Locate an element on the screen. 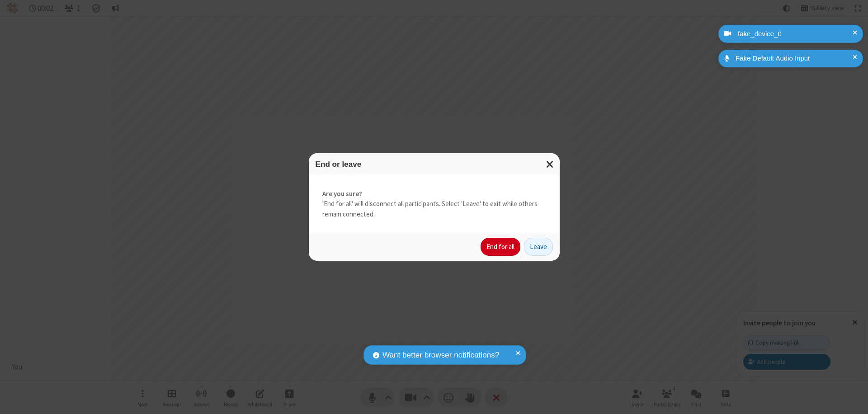 This screenshot has height=414, width=868. h3: End or leave is located at coordinates (434, 164).